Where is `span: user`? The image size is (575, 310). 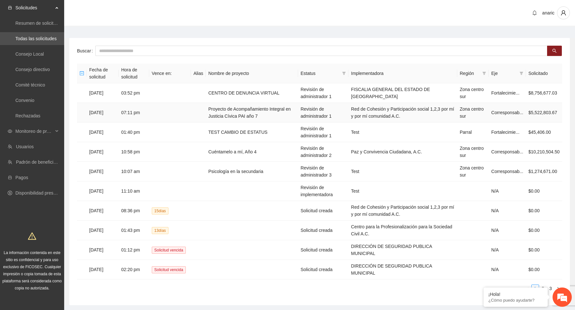
span: user is located at coordinates (564, 13).